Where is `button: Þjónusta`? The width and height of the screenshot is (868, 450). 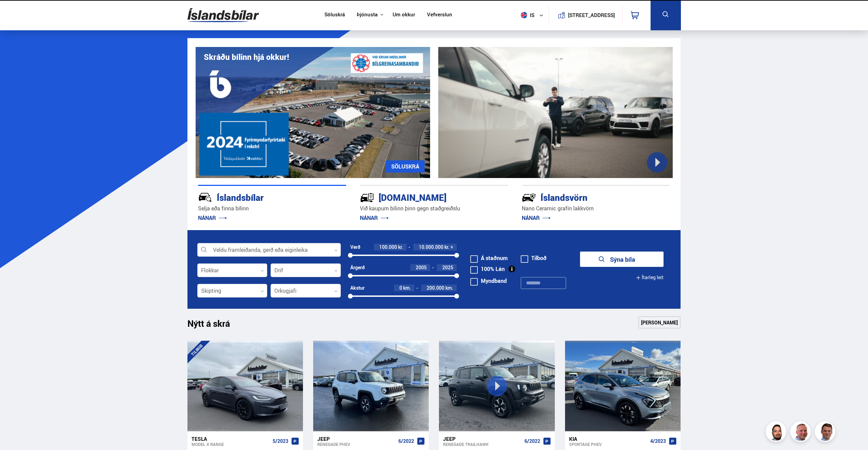
button: Þjónusta is located at coordinates (367, 15).